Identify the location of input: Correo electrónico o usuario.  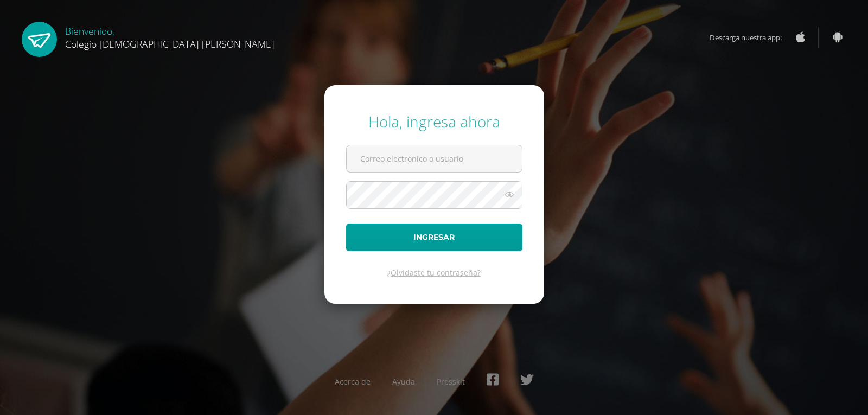
(434, 159).